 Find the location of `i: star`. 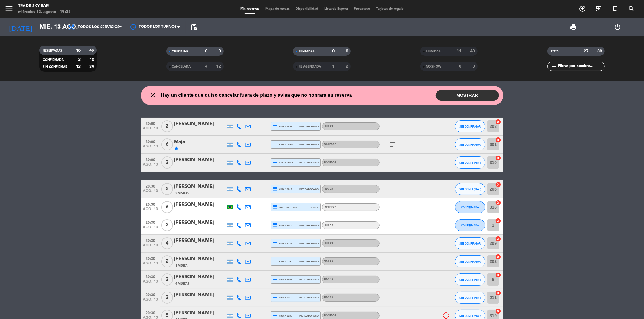

i: star is located at coordinates (176, 148).